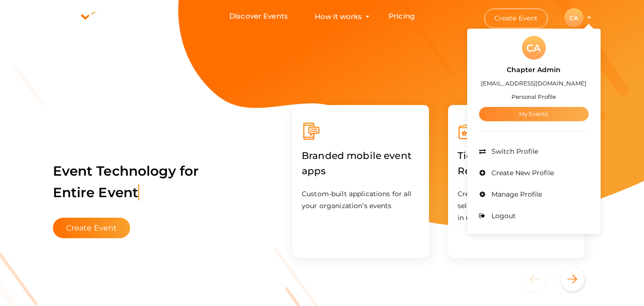 The height and width of the screenshot is (306, 644). I want to click on label: Event Technology for, so click(126, 182).